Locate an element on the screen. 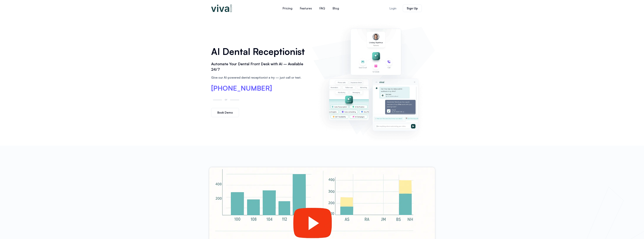 Image resolution: width=644 pixels, height=239 pixels. a: Features is located at coordinates (306, 8).